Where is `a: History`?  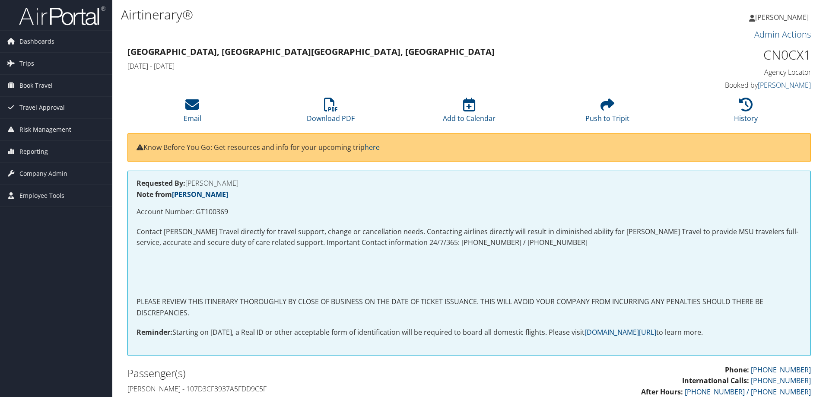
a: History is located at coordinates (746, 113).